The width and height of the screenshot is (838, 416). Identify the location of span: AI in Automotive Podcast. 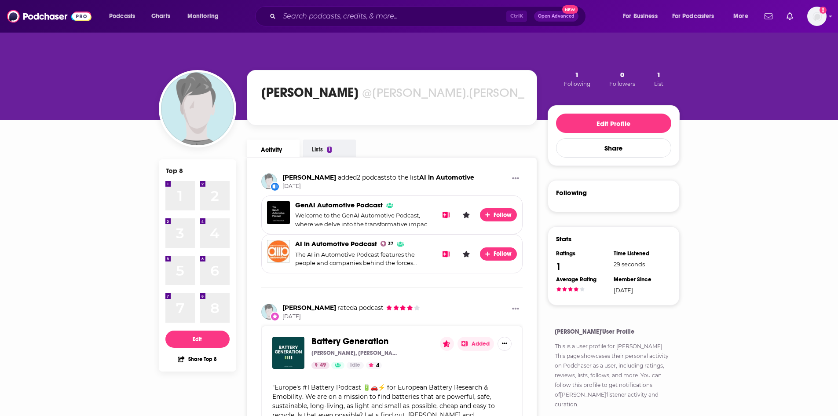
(336, 243).